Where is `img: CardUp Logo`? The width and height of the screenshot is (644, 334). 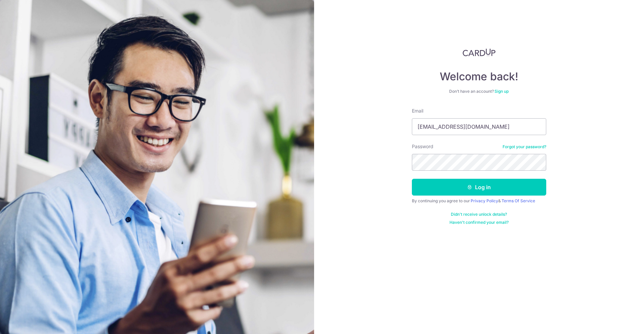
img: CardUp Logo is located at coordinates (480, 53).